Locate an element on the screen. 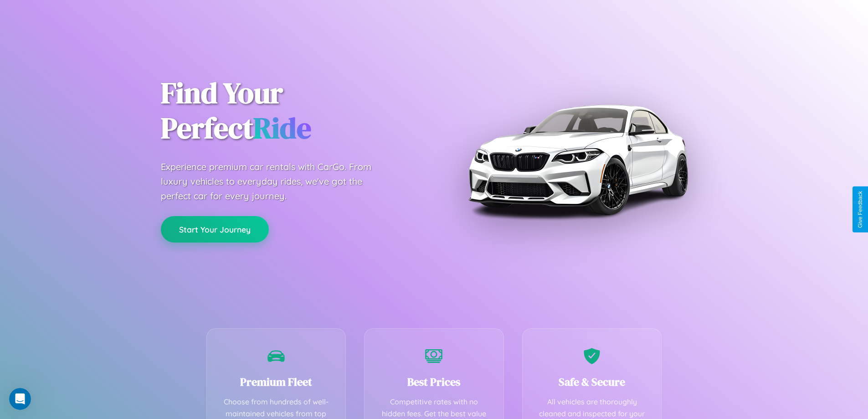 Image resolution: width=868 pixels, height=419 pixels. span: Ride is located at coordinates (282, 128).